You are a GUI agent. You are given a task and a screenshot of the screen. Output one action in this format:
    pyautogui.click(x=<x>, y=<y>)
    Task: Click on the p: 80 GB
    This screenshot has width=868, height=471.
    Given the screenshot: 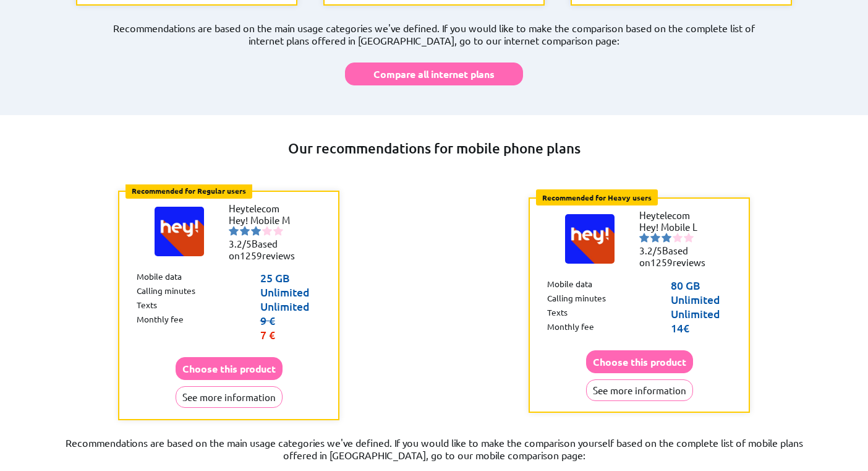 What is the action you would take?
    pyautogui.click(x=701, y=285)
    